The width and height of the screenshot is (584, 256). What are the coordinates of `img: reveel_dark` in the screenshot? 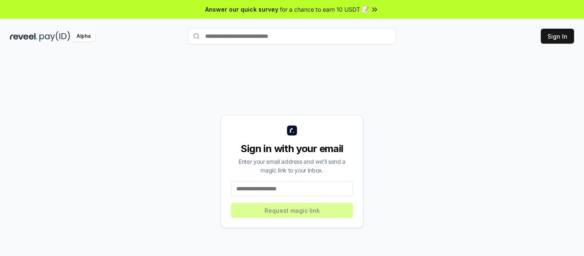 It's located at (24, 36).